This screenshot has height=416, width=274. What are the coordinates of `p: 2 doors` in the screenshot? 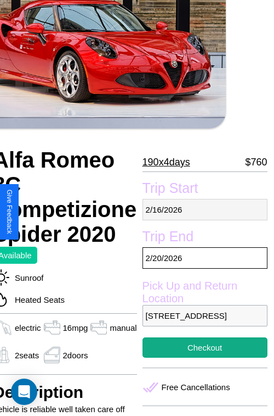 It's located at (76, 355).